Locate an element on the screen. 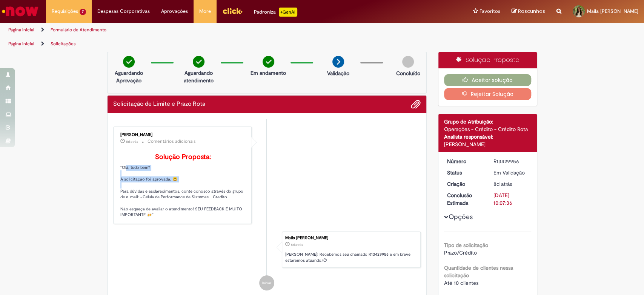  span: Até 10 clientes is located at coordinates (461, 283).